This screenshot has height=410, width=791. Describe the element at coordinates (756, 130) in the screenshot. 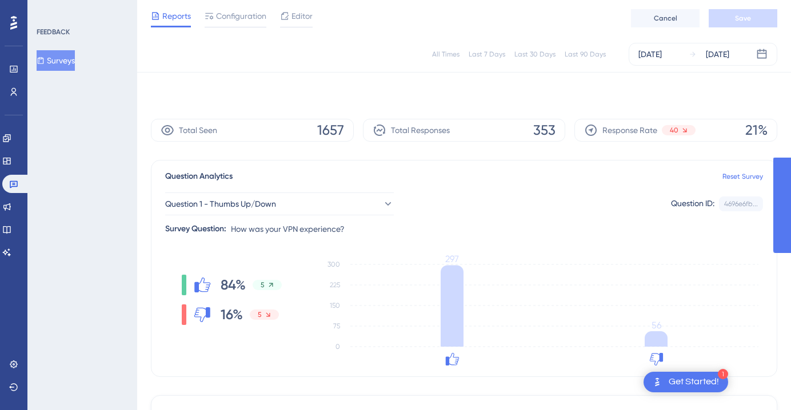

I see `span: 21%` at that location.